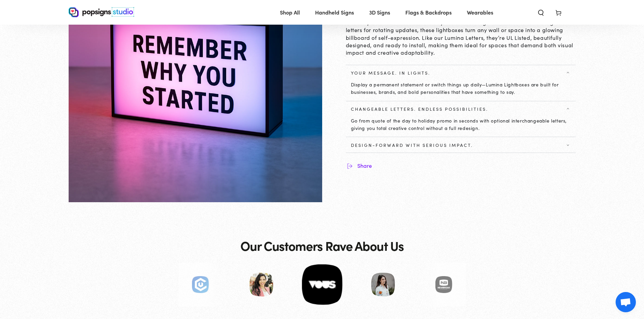 This screenshot has height=319, width=644. I want to click on a: Shop All, so click(290, 12).